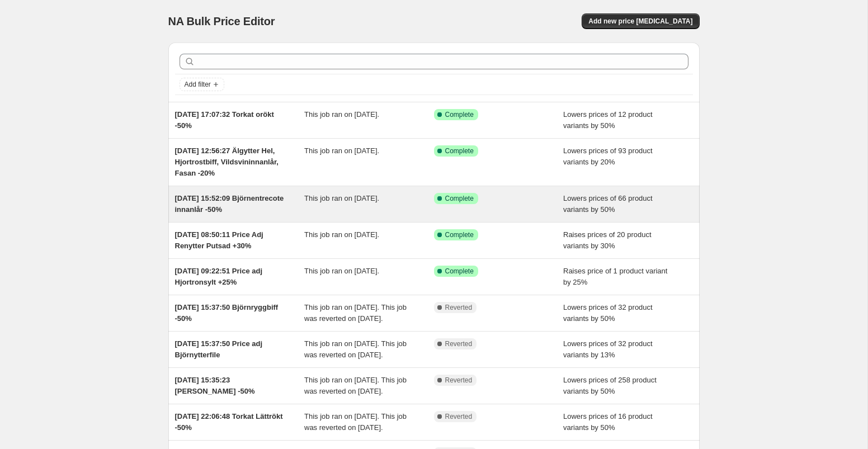 Image resolution: width=868 pixels, height=449 pixels. I want to click on span: Lowers prices of 66 product variants by 50%, so click(608, 204).